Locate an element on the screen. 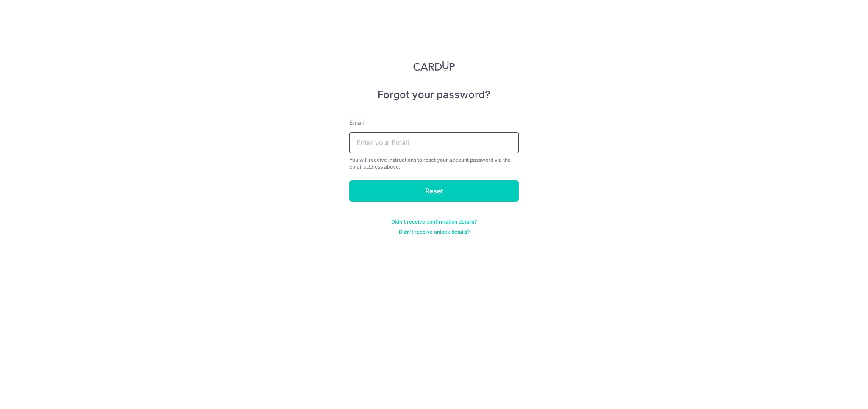 This screenshot has height=409, width=868. input: Enter your Email is located at coordinates (434, 143).